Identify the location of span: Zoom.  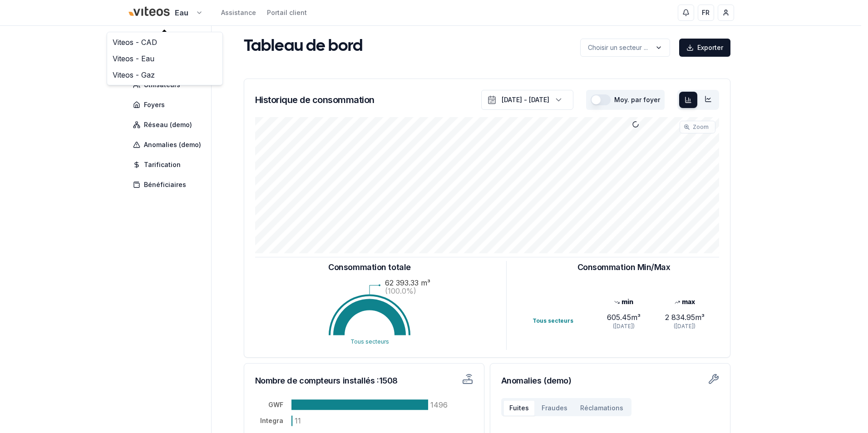
(700, 127).